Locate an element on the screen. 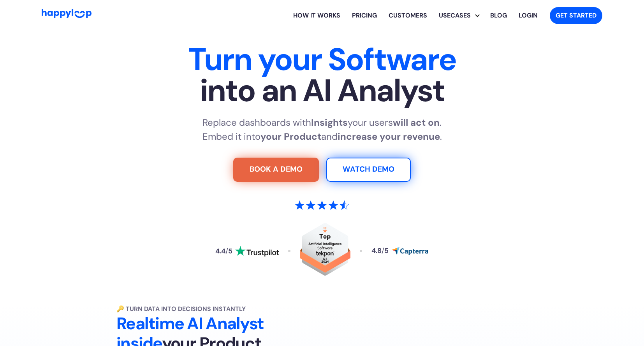 This screenshot has width=644, height=346. a: Try For Free is located at coordinates (276, 170).